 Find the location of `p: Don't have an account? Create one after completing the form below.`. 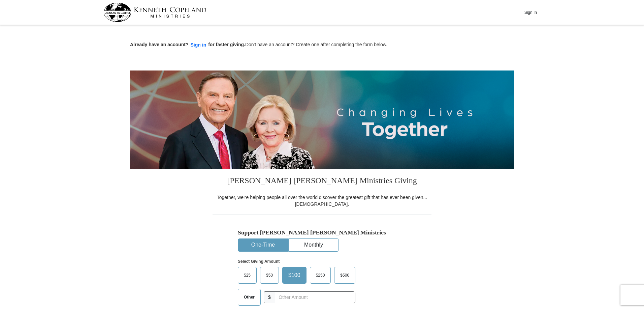

p: Don't have an account? Create one after completing the form below. is located at coordinates (322, 45).